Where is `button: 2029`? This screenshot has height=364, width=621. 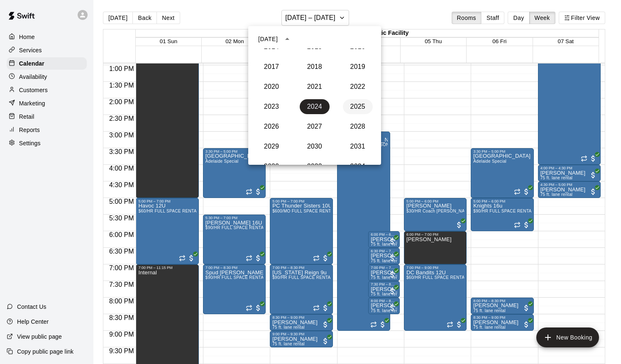 button: 2029 is located at coordinates (271, 147).